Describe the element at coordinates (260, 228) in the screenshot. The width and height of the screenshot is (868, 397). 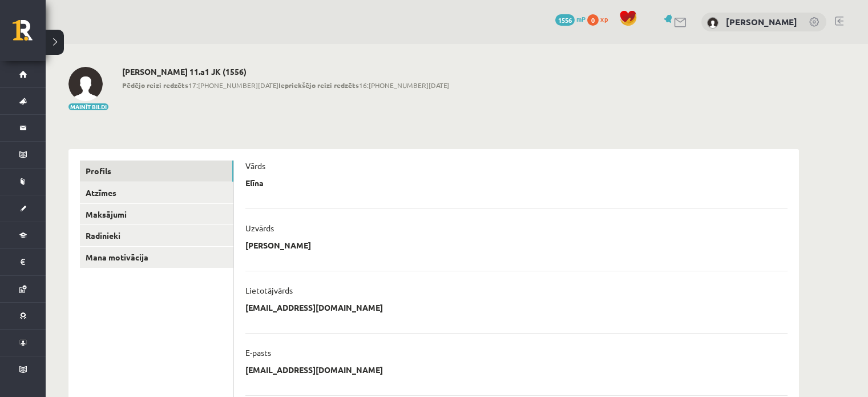
I see `p: Uzvārds` at that location.